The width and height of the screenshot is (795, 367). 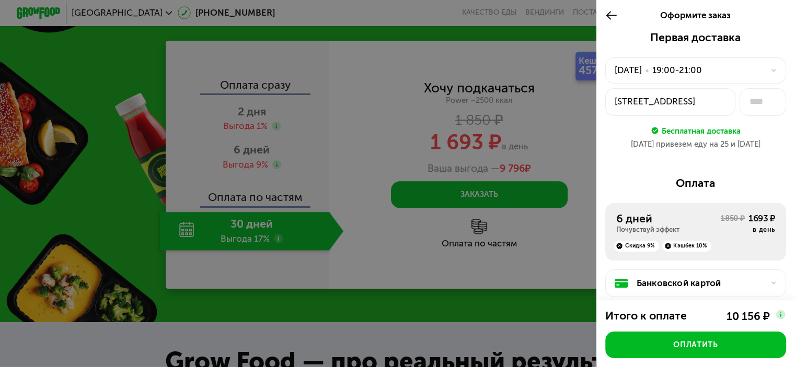 What do you see at coordinates (762, 219) in the screenshot?
I see `div: 1693 ₽` at bounding box center [762, 219].